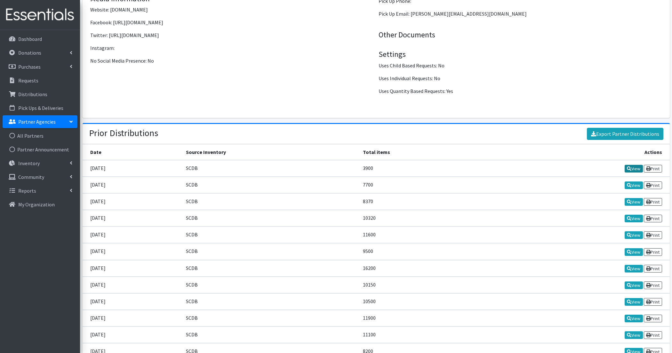  I want to click on p: Pick Ups & Deliveries, so click(41, 108).